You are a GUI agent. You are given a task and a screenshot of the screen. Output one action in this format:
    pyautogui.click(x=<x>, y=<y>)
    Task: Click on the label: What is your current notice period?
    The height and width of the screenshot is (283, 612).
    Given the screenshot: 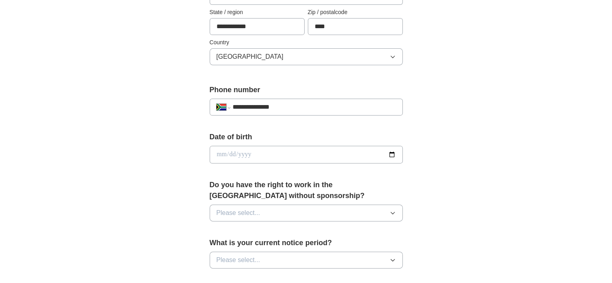 What is the action you would take?
    pyautogui.click(x=306, y=243)
    